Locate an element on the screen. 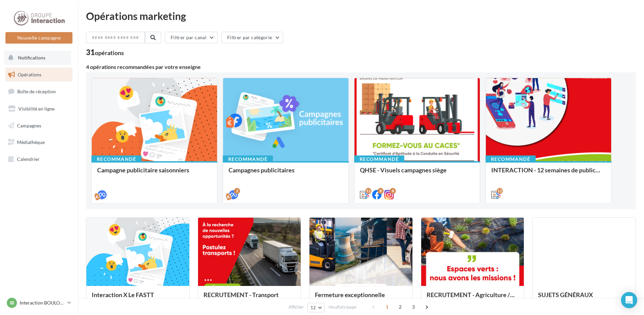 This screenshot has width=644, height=315. a: Campagnes is located at coordinates (39, 126).